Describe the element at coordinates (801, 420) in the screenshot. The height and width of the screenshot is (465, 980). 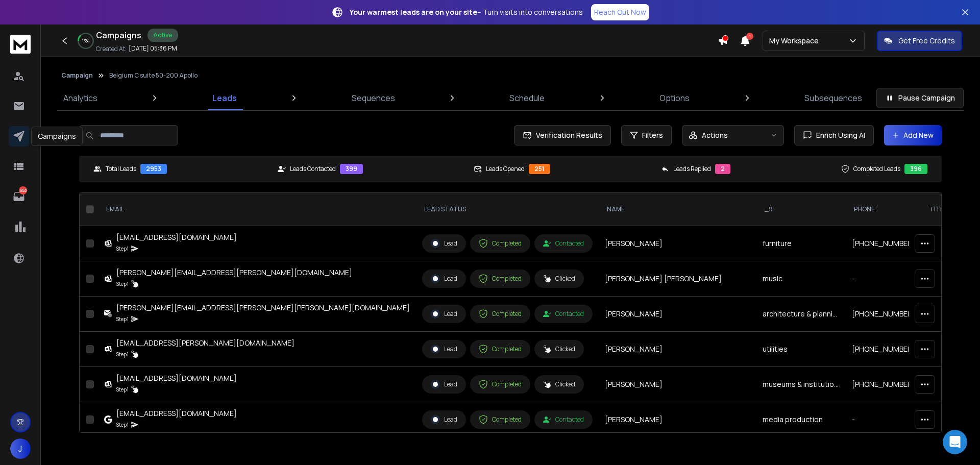
I see `td: media production` at that location.